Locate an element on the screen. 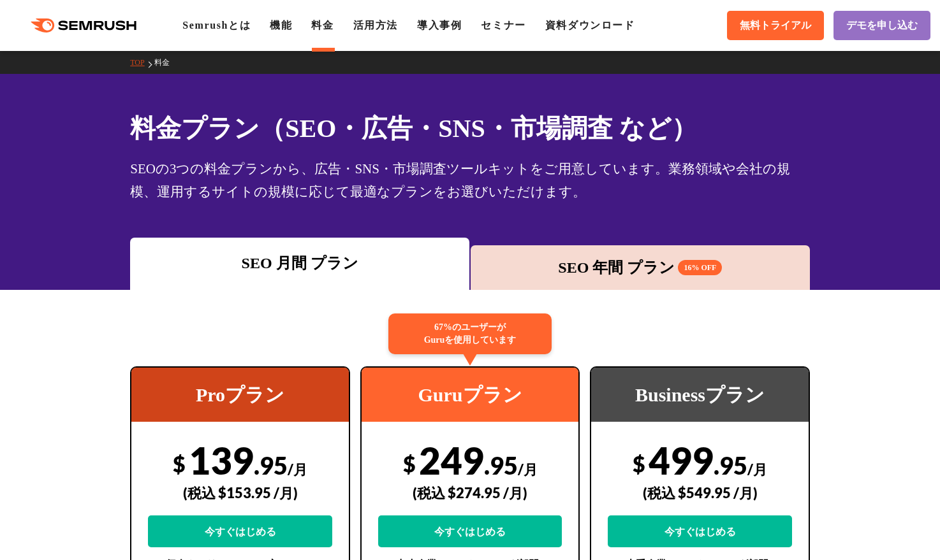 The image size is (940, 560). div: 139 is located at coordinates (240, 492).